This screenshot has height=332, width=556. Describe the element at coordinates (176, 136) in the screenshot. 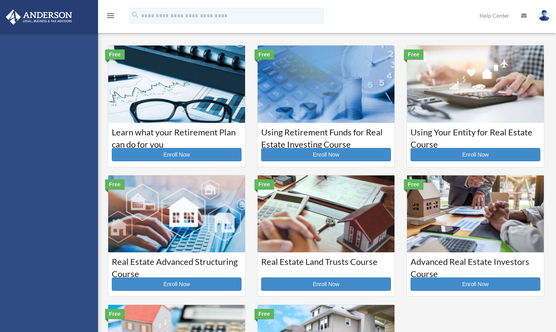

I see `h3: Learn what your Retirement Plan can do for you` at that location.